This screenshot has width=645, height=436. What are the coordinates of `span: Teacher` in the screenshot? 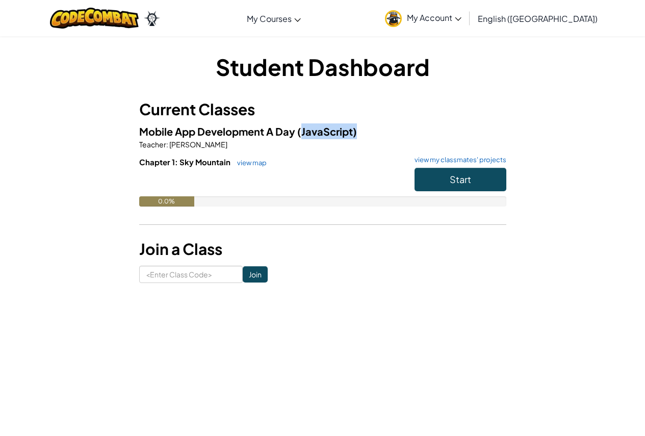 It's located at (152, 144).